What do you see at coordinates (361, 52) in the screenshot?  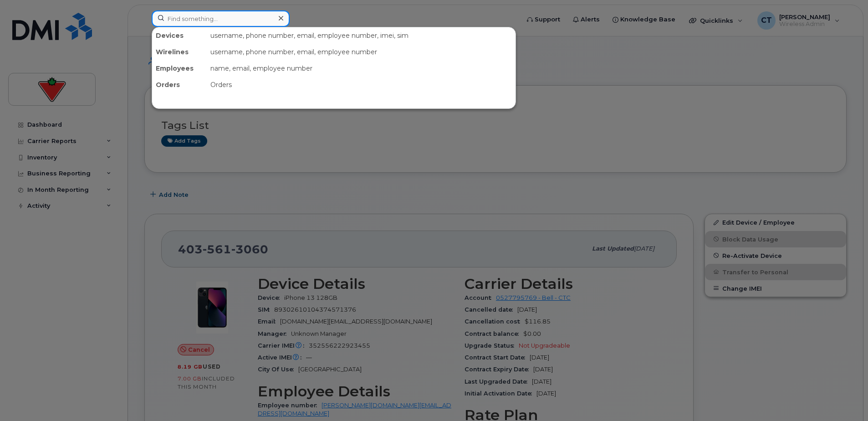 I see `div: username, phone number, email, employee number` at bounding box center [361, 52].